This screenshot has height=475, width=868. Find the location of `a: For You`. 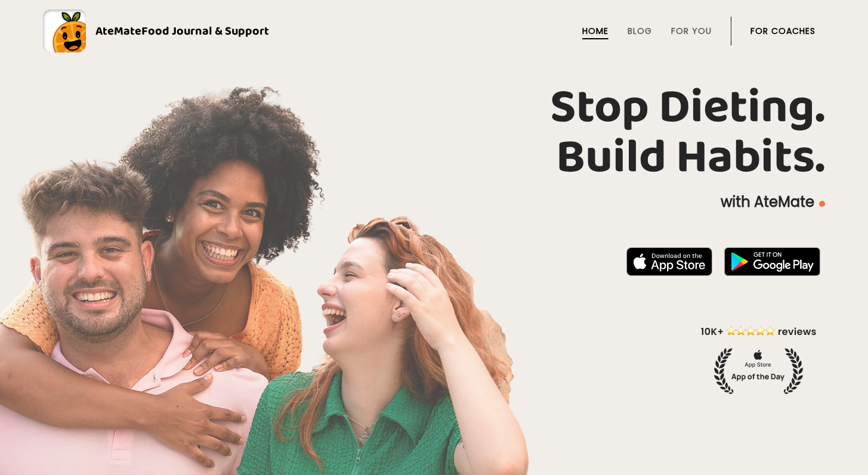

a: For You is located at coordinates (691, 31).